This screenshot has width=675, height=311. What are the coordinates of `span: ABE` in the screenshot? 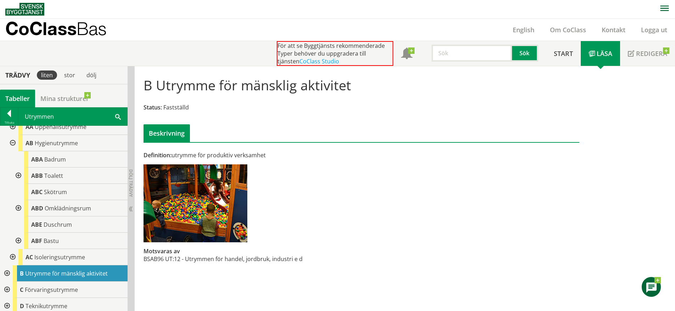 It's located at (36, 225).